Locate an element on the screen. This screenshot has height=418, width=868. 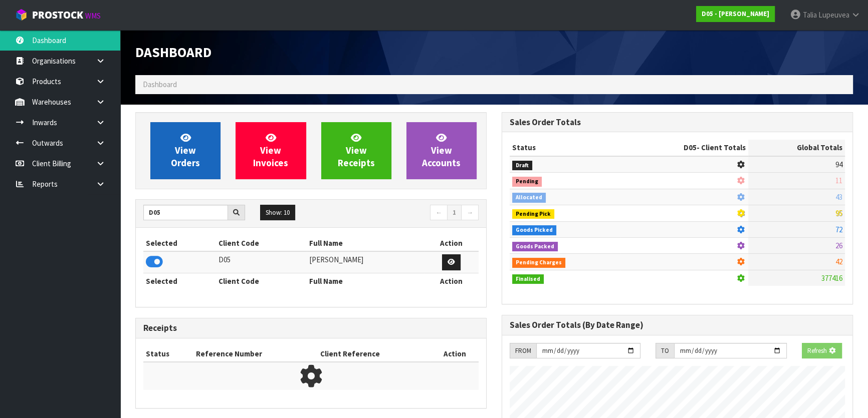
span: Talia is located at coordinates (810, 14).